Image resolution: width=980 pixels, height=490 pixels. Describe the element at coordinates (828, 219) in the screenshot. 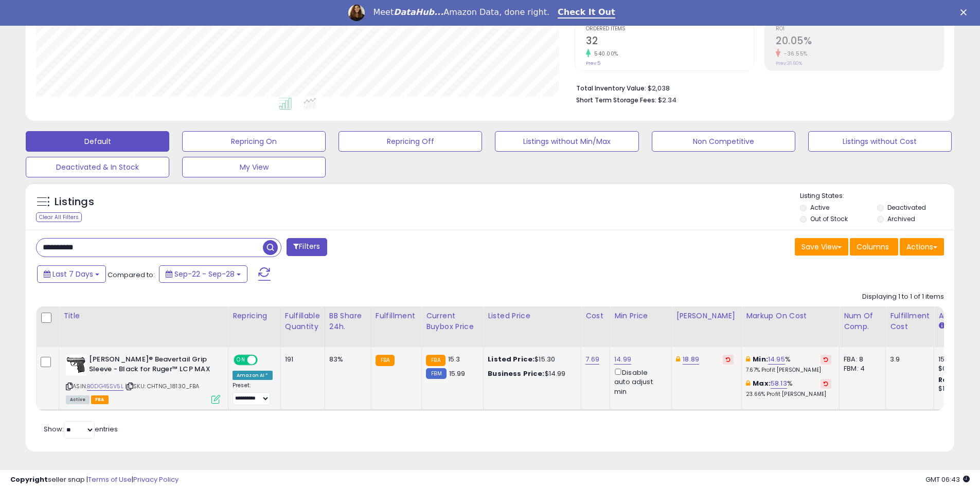

I see `label: Out of Stock` at that location.